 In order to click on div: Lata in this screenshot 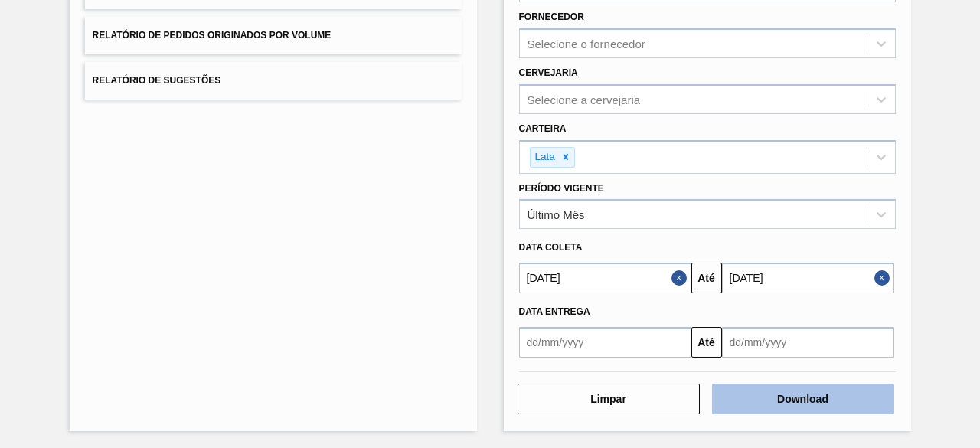, I will do `click(544, 157)`.